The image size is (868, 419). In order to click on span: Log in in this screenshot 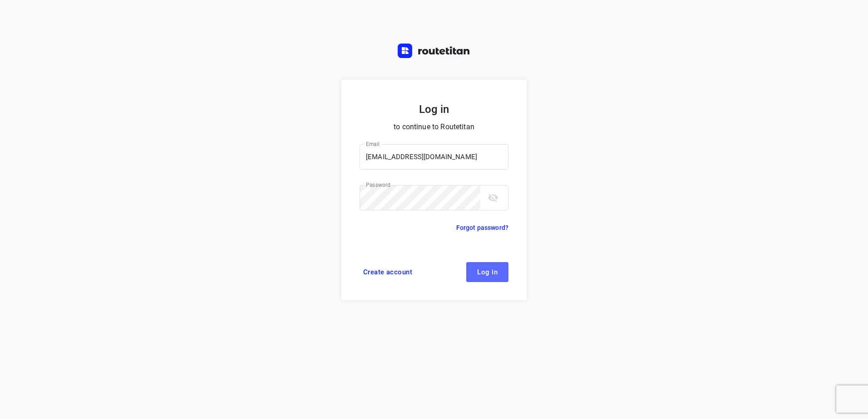, I will do `click(487, 272)`.